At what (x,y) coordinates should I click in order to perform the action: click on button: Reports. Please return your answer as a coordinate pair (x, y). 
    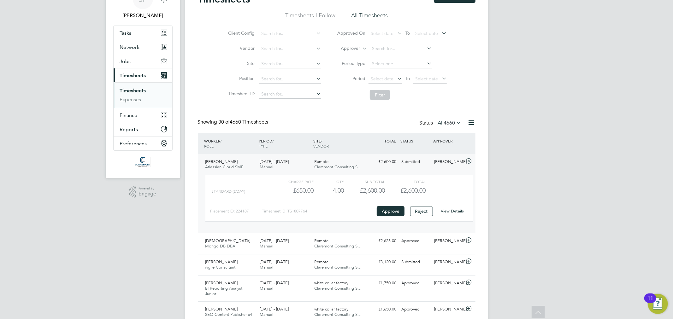
    Looking at the image, I should click on (143, 129).